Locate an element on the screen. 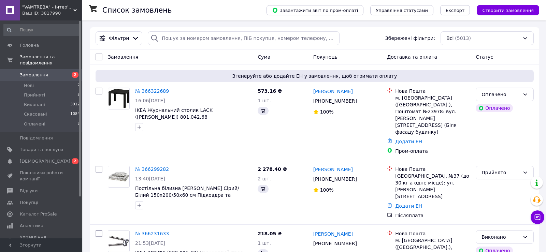  span: Каталог ProSale is located at coordinates (38, 214).